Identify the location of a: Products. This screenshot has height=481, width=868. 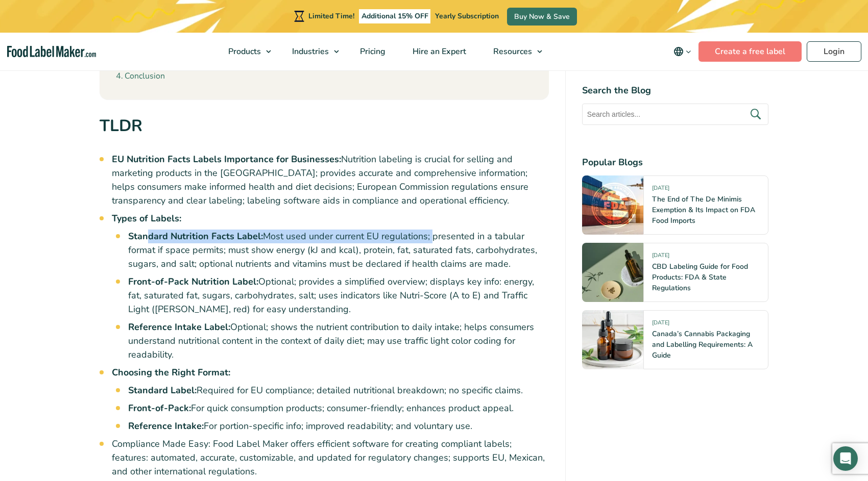
(245, 52).